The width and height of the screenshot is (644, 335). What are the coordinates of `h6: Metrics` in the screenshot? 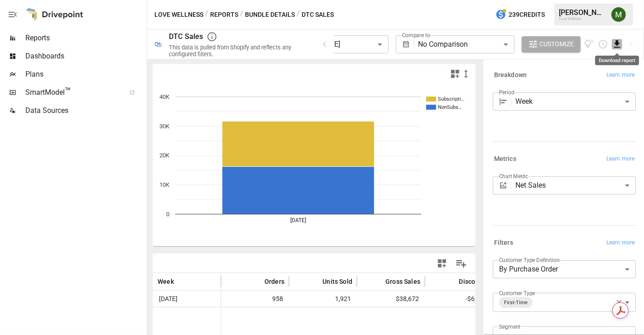 It's located at (505, 159).